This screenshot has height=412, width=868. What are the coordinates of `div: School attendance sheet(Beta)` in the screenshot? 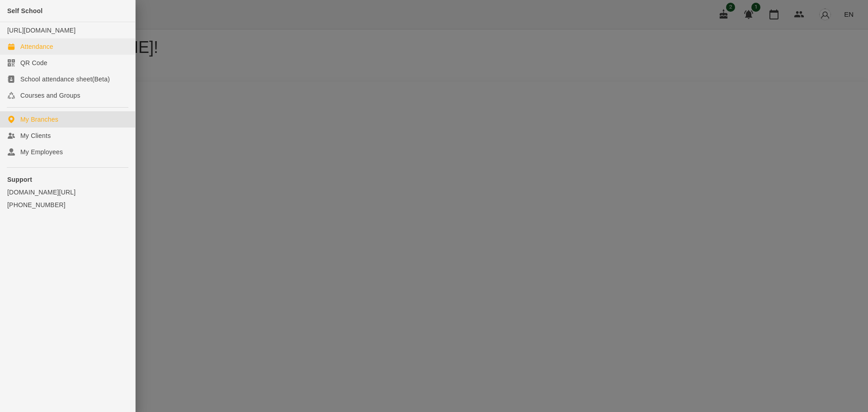 It's located at (65, 79).